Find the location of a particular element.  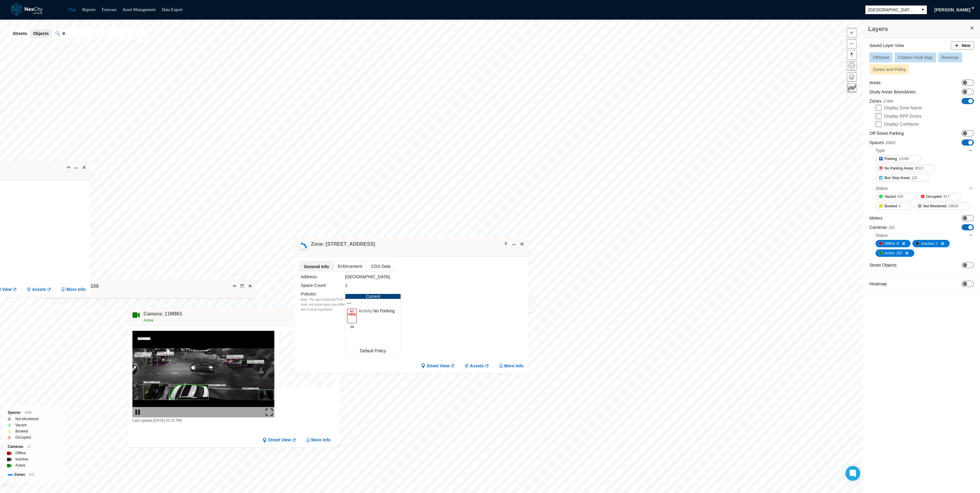

span: 121 is located at coordinates (915, 178).